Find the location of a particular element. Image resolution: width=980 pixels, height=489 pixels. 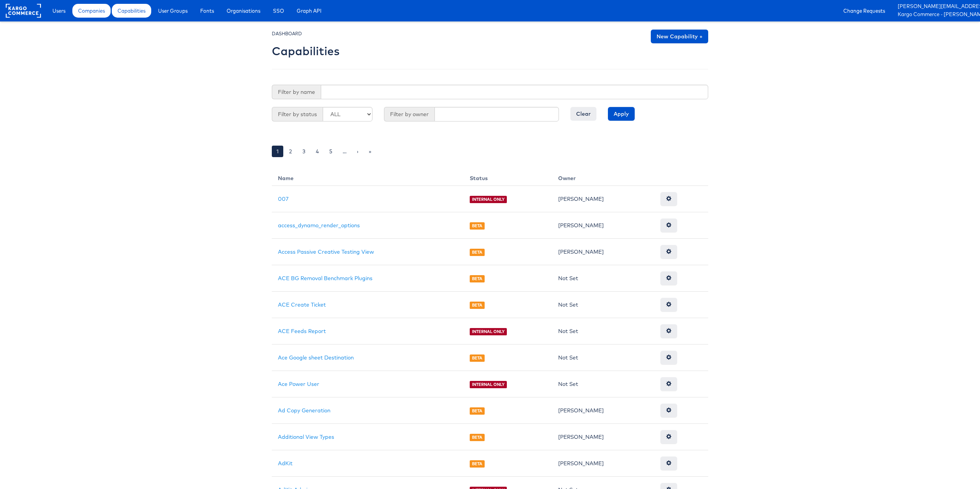

a: Access Passive Creative Testing View is located at coordinates (326, 252).